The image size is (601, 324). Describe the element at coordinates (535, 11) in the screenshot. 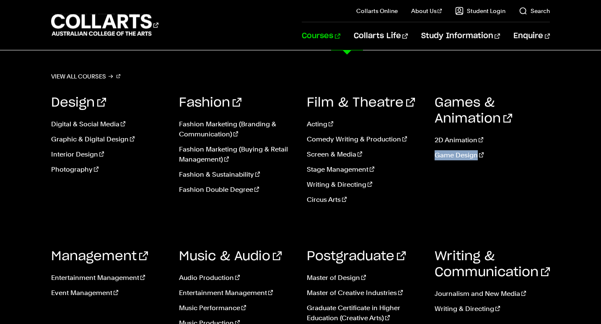

I see `a: Search` at that location.